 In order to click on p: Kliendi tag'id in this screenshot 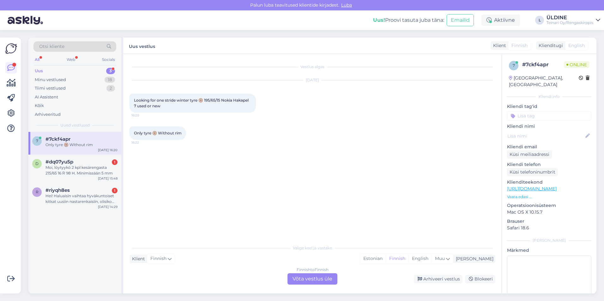, I will do `click(549, 106)`.